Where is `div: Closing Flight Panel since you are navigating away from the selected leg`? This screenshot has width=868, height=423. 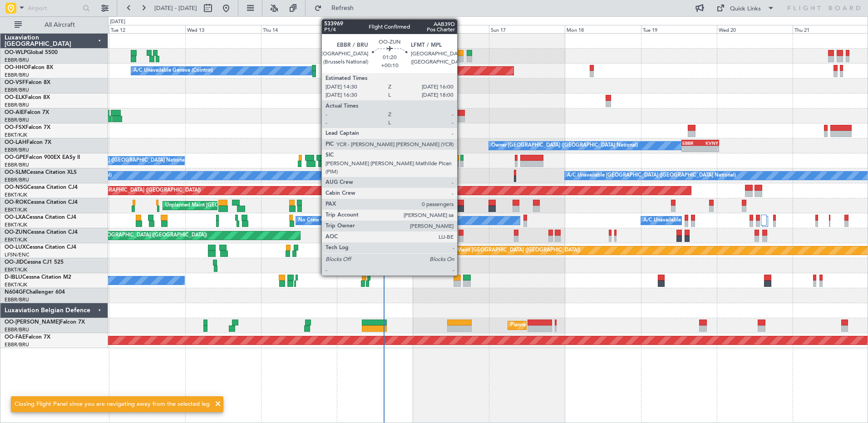 div: Closing Flight Panel since you are navigating away from the selected leg is located at coordinates (112, 404).